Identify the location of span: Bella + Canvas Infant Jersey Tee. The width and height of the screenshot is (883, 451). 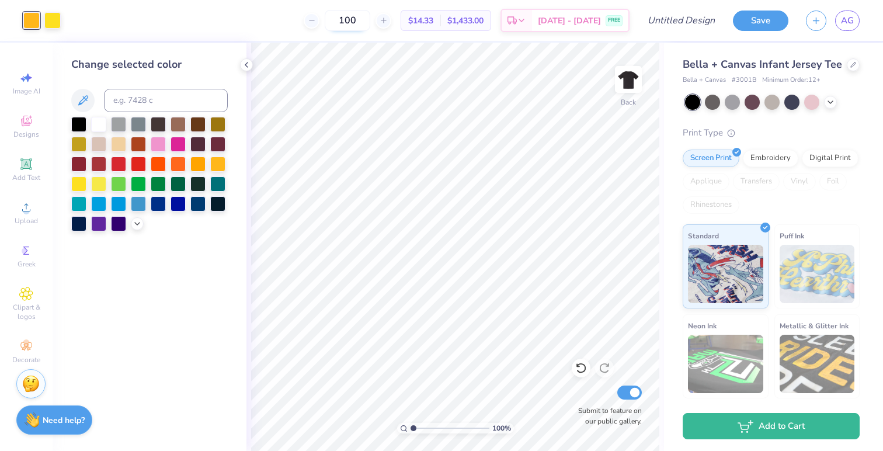
(762, 64).